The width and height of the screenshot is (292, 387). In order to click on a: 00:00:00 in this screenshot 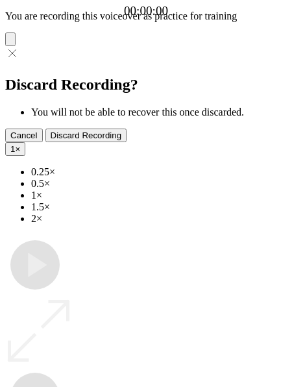, I will do `click(146, 11)`.